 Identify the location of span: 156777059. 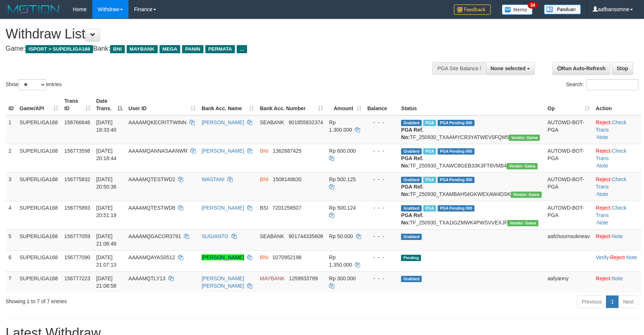
(77, 236).